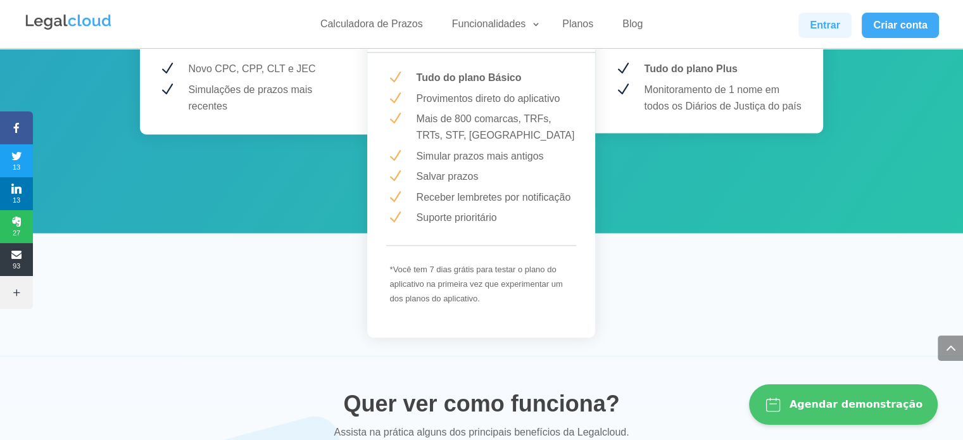 The height and width of the screenshot is (440, 963). I want to click on p: Novo CPC, CPP, CLT e JEC, so click(268, 69).